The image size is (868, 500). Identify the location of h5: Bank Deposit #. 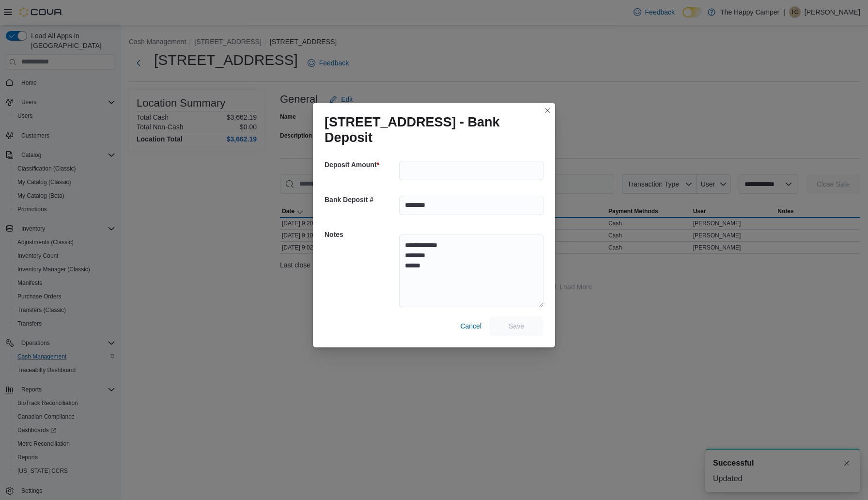
(361, 200).